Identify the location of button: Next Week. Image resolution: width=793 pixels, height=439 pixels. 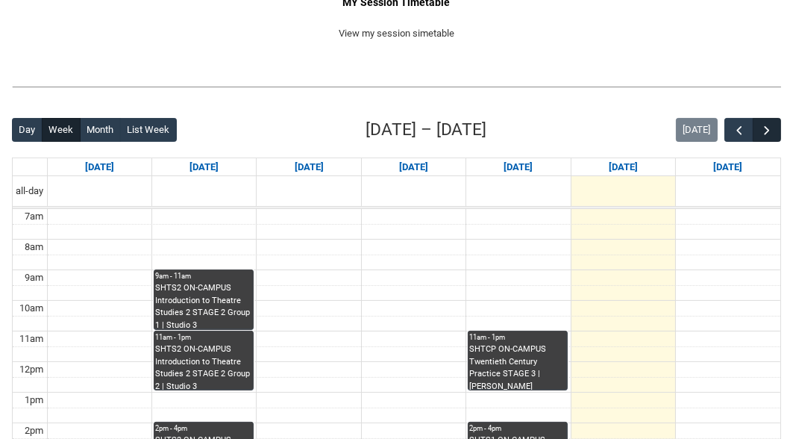
(767, 130).